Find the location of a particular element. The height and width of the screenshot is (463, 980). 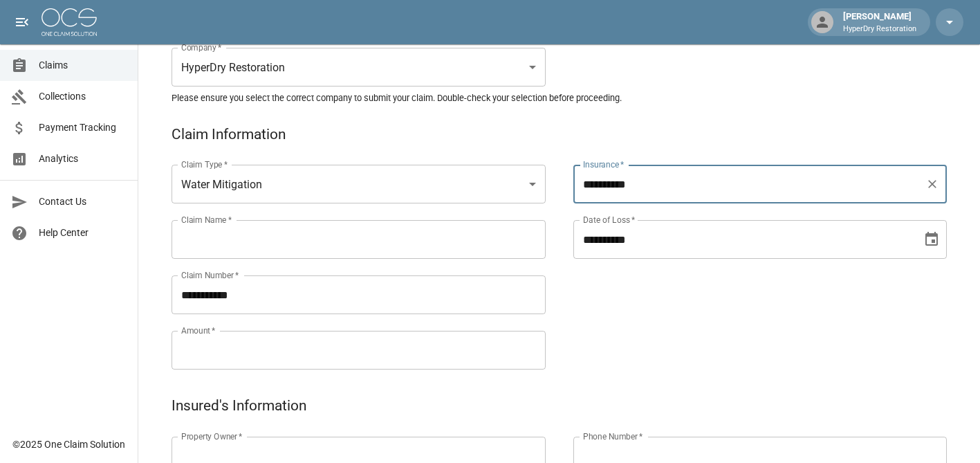

span: Payment Tracking is located at coordinates (82, 127).